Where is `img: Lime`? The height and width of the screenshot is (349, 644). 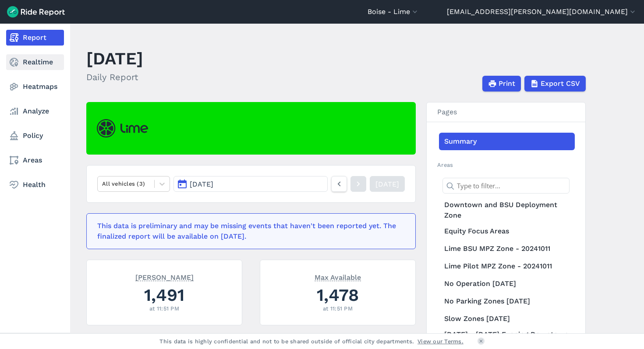 img: Lime is located at coordinates (122, 128).